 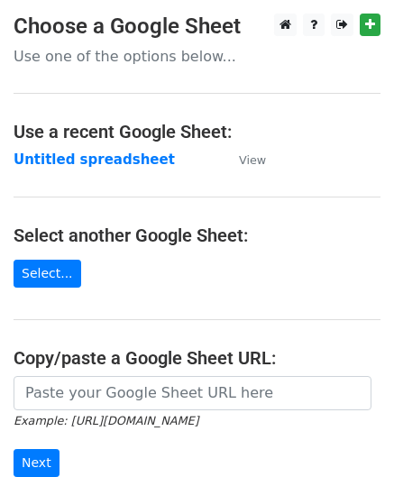 What do you see at coordinates (94, 160) in the screenshot?
I see `a: Untitled spreadsheet` at bounding box center [94, 160].